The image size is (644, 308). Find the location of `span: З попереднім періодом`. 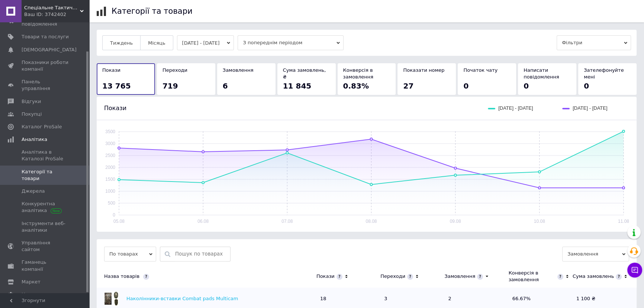

span: З попереднім періодом is located at coordinates (290, 43).